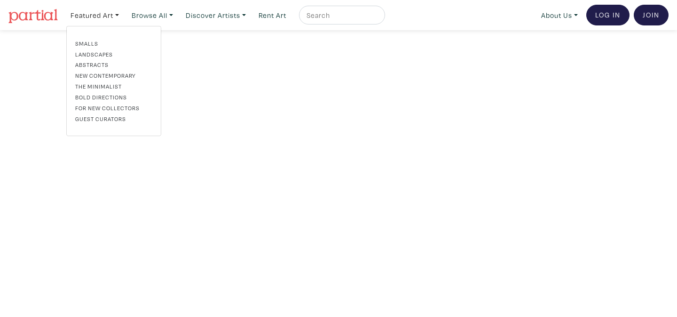  Describe the element at coordinates (95, 15) in the screenshot. I see `a: Featured Art` at that location.